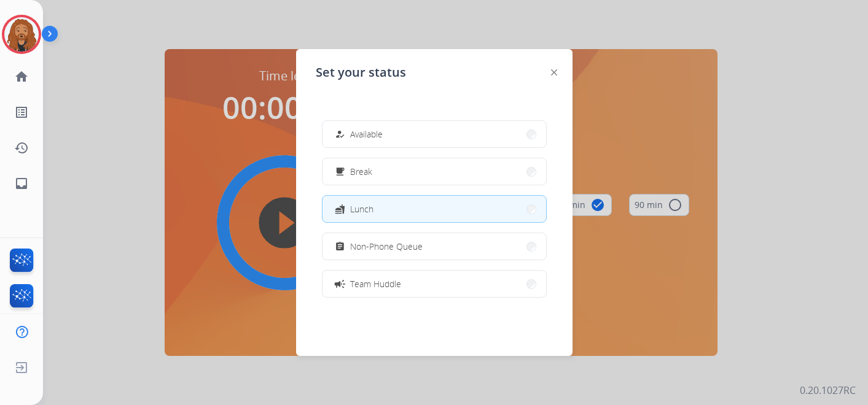 This screenshot has width=868, height=405. I want to click on mat-icon: assignment, so click(339, 246).